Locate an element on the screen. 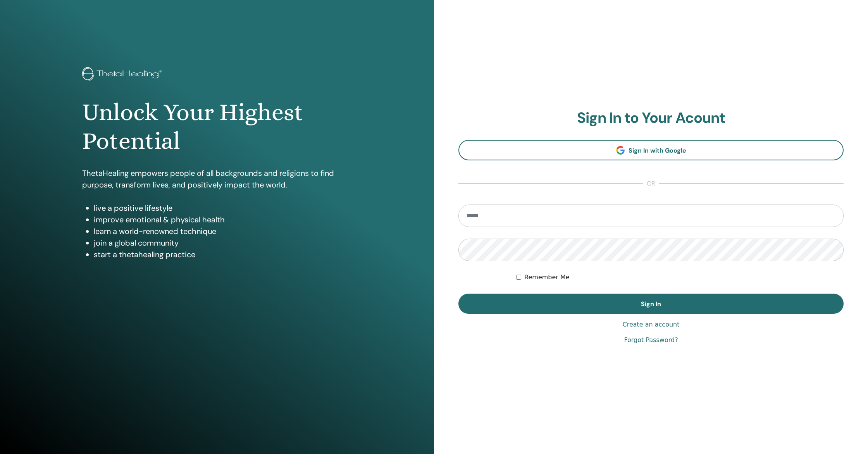  div: Keep me authenticated indefinitely or until I manually logout is located at coordinates (679, 277).